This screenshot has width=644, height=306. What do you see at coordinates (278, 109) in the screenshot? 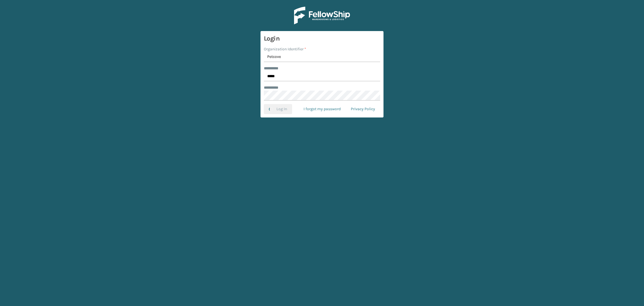
I see `button: Log In` at bounding box center [278, 109].